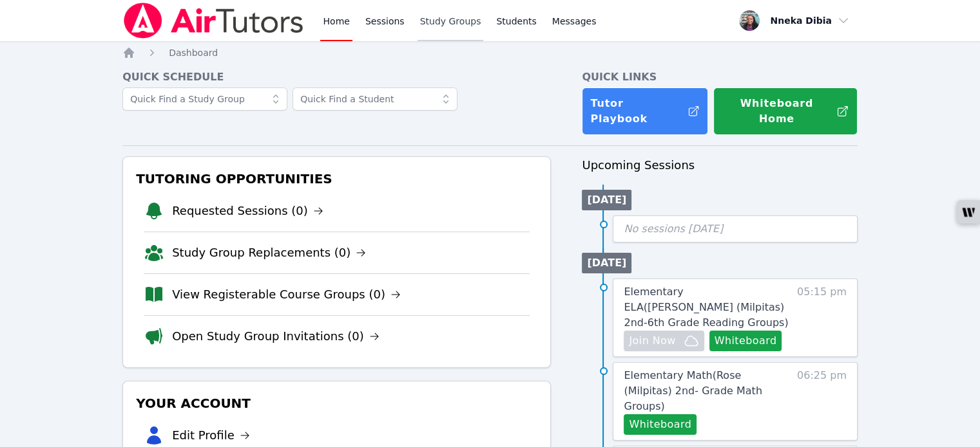 This screenshot has height=447, width=980. What do you see at coordinates (205, 99) in the screenshot?
I see `input: Quick Find a Study Group` at bounding box center [205, 99].